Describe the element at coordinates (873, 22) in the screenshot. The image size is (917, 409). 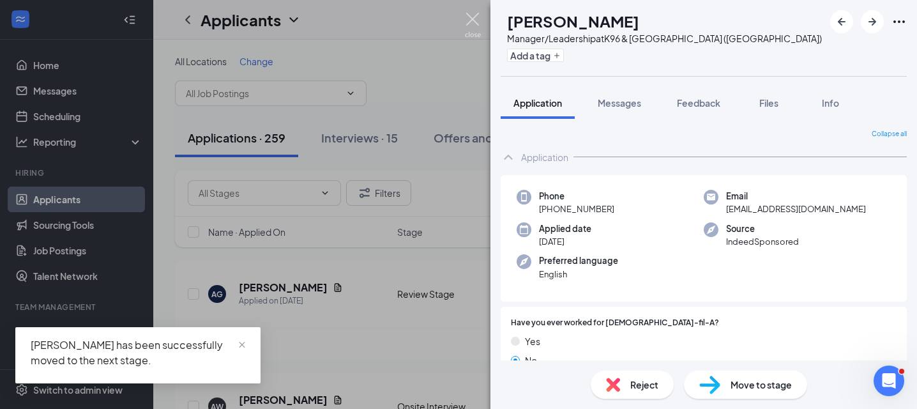
I see `button: ArrowRight` at that location.